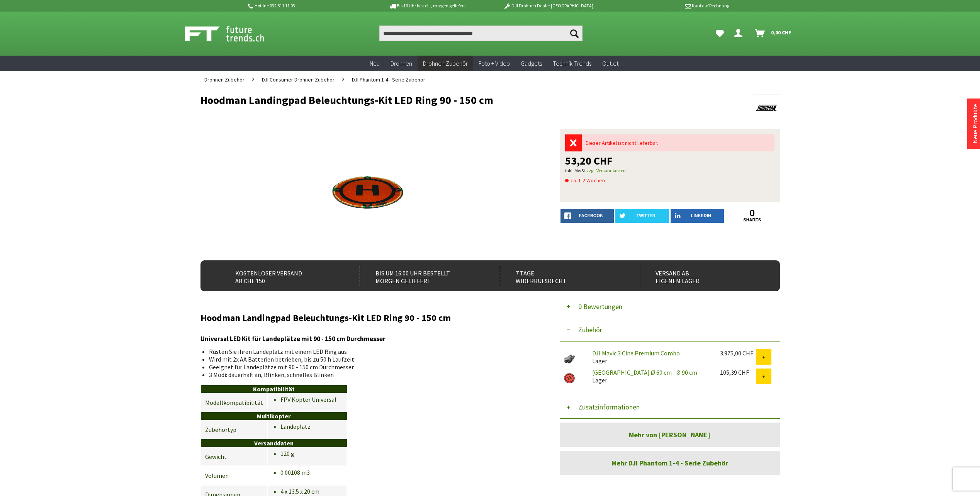 This screenshot has height=496, width=980. I want to click on li: Rüsten Sie ihren Landeplatz mit einem LED Ring aus, so click(370, 351).